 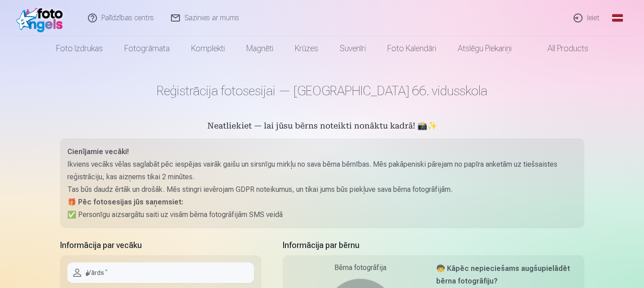 What do you see at coordinates (352, 49) in the screenshot?
I see `a: Suvenīri` at bounding box center [352, 49].